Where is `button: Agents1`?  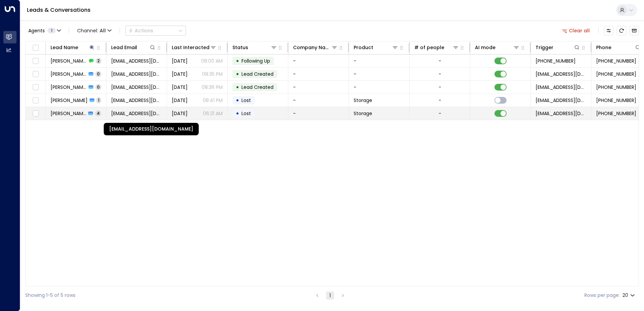
button: Agents1 is located at coordinates (44, 31).